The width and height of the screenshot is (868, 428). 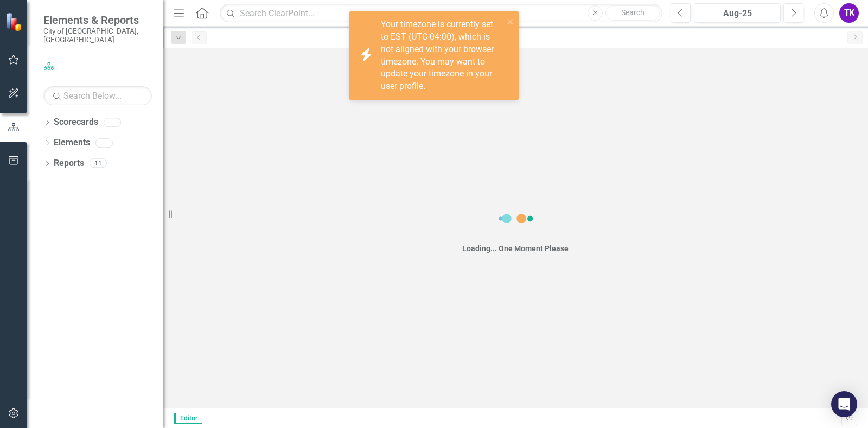 I want to click on span: Search, so click(x=633, y=12).